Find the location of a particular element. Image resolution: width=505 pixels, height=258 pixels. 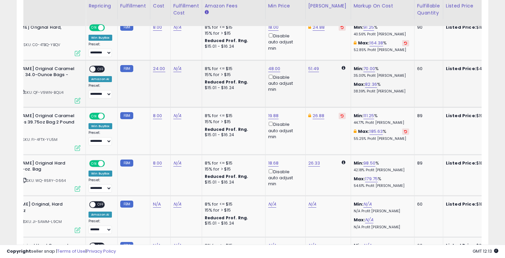

span: | SKU: C0-4TBQ-YBQV is located at coordinates (39, 45).